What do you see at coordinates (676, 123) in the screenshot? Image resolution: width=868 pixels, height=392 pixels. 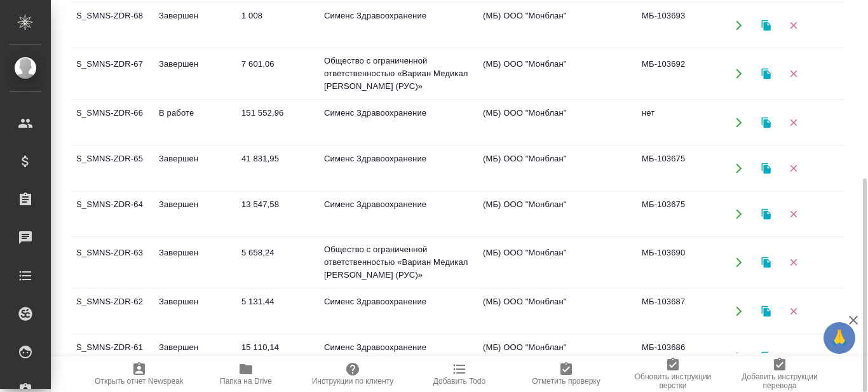 I see `td: нет` at bounding box center [676, 123].